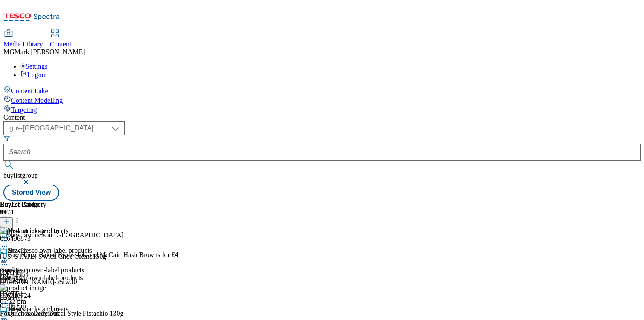  What do you see at coordinates (9, 52) in the screenshot?
I see `span: MG` at bounding box center [9, 52].